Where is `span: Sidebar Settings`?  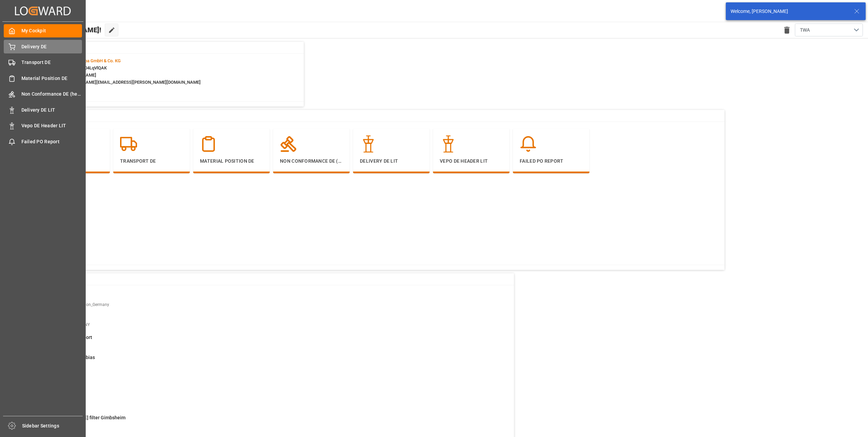 span: Sidebar Settings is located at coordinates (52, 425).